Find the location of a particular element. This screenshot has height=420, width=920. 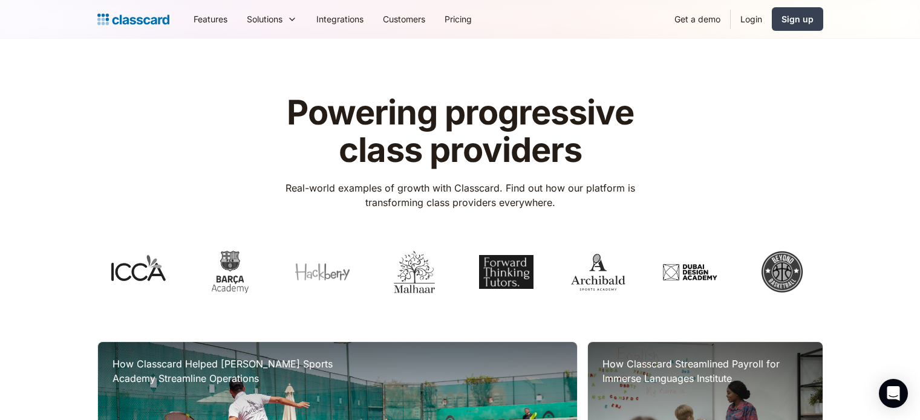

a: Login is located at coordinates (751, 19).